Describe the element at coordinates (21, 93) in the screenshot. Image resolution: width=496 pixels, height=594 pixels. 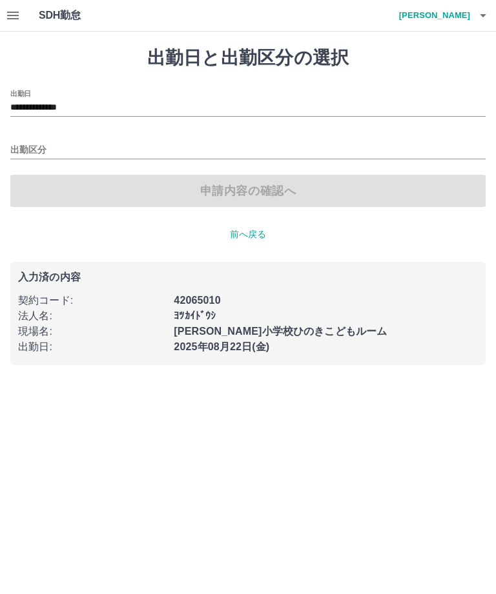
I see `label: 出勤日` at that location.